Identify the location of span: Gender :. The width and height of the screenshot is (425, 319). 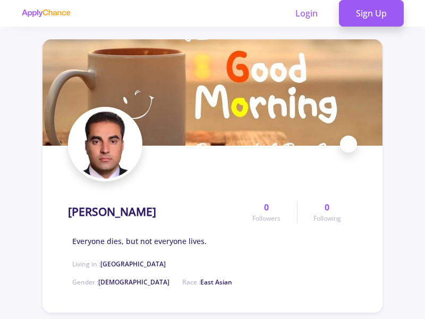
(121, 281).